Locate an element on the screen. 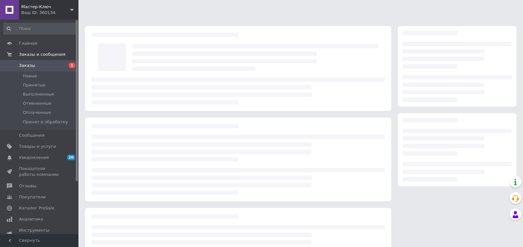 The height and width of the screenshot is (247, 523). span: Инструменты вебмастера и SEO is located at coordinates (40, 234).